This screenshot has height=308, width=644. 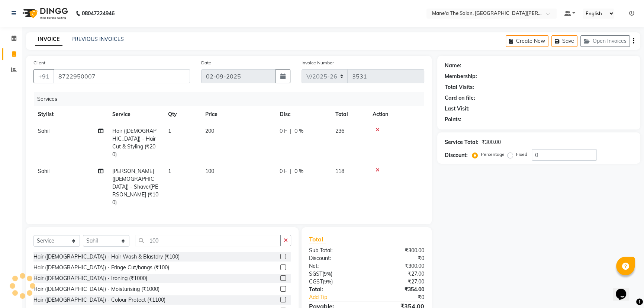 What do you see at coordinates (39, 63) in the screenshot?
I see `label: Client` at bounding box center [39, 63].